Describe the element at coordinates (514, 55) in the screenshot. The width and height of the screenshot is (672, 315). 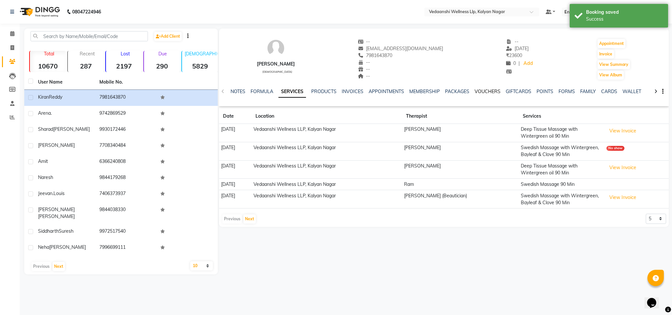
I see `span: 23600` at that location.